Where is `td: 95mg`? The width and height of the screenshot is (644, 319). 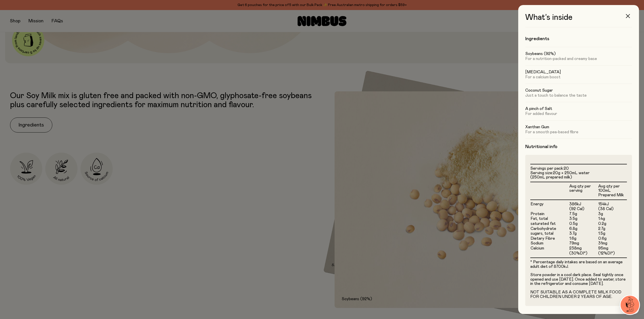 td: 95mg is located at coordinates (612, 249).